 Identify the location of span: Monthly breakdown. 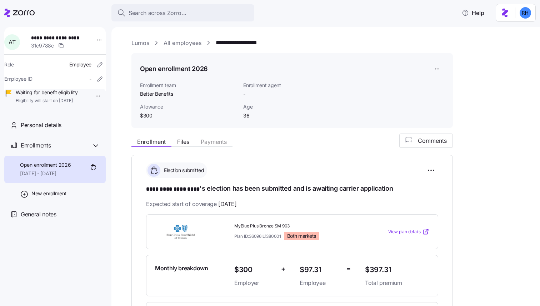
(181, 268).